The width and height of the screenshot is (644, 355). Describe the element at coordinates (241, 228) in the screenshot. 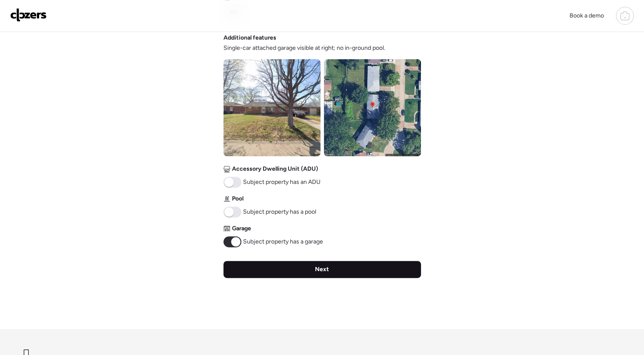

I see `span: Garage` at that location.